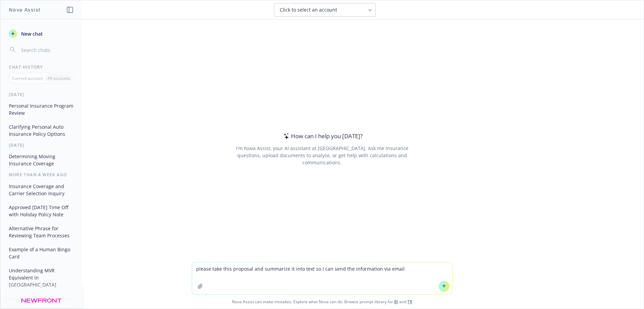 The width and height of the screenshot is (644, 309). What do you see at coordinates (46, 50) in the screenshot?
I see `input: Search chats` at bounding box center [46, 50].